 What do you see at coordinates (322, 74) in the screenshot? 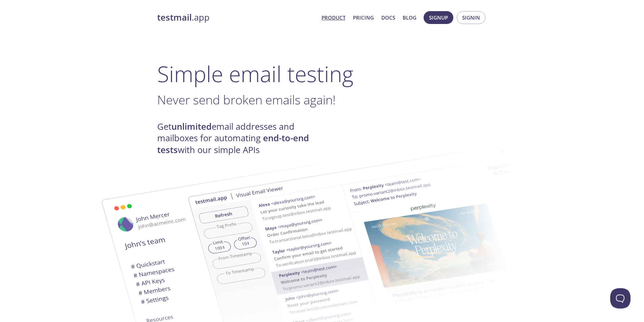
I see `h1: Simple email testing` at bounding box center [322, 74].